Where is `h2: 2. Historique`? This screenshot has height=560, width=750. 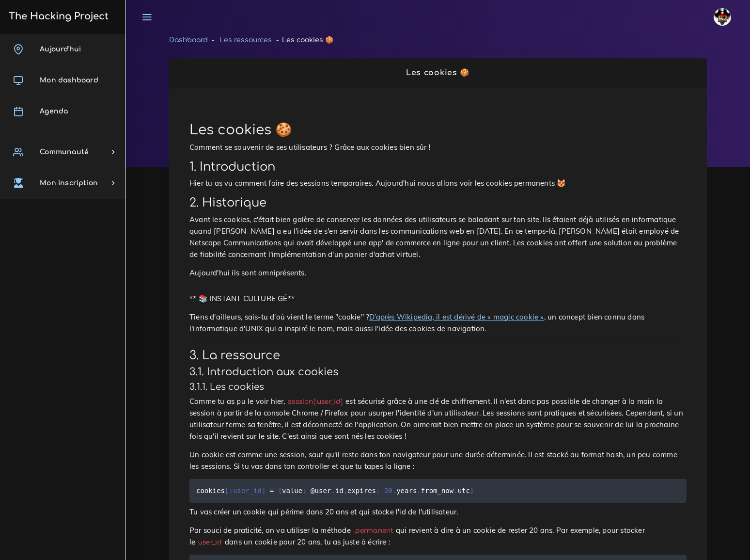 h2: 2. Historique is located at coordinates (438, 202).